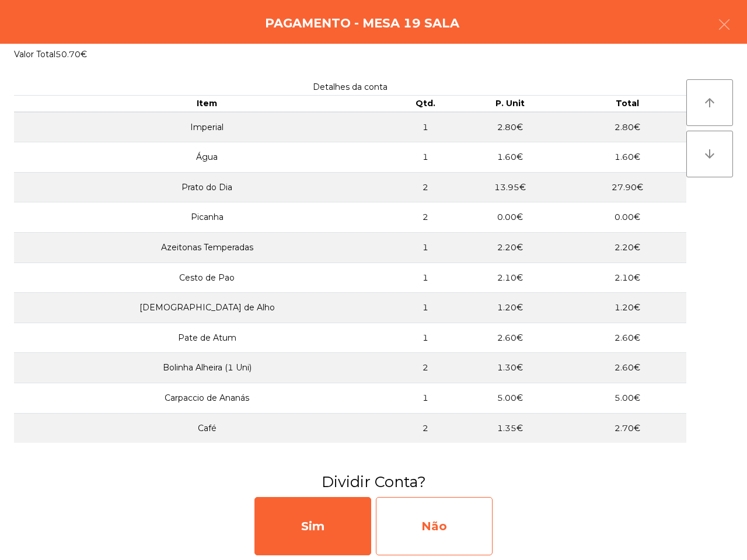 This screenshot has width=747, height=560. What do you see at coordinates (710, 103) in the screenshot?
I see `i: arrow_upward` at bounding box center [710, 103].